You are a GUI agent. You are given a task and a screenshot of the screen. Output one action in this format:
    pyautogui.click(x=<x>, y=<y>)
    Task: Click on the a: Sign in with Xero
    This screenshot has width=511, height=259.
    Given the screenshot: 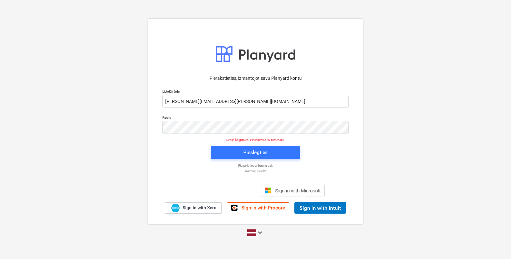 What is the action you would take?
    pyautogui.click(x=194, y=208)
    